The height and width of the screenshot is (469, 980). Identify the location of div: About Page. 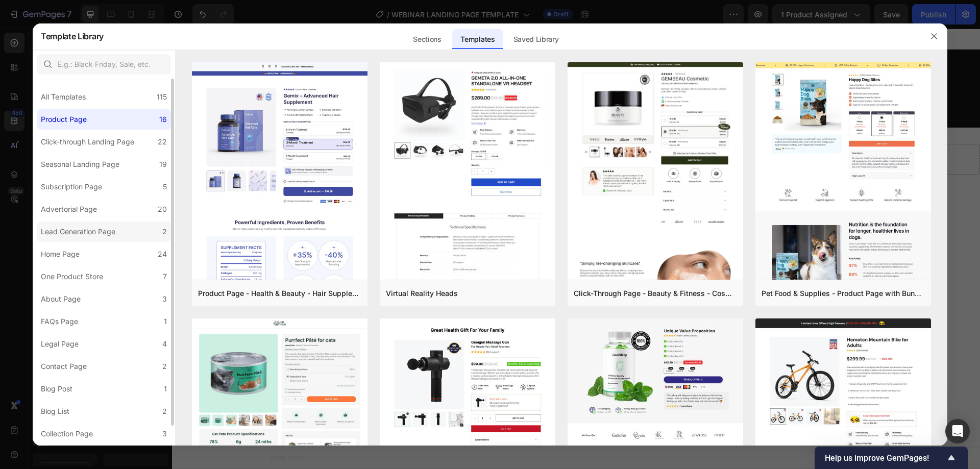
(61, 299).